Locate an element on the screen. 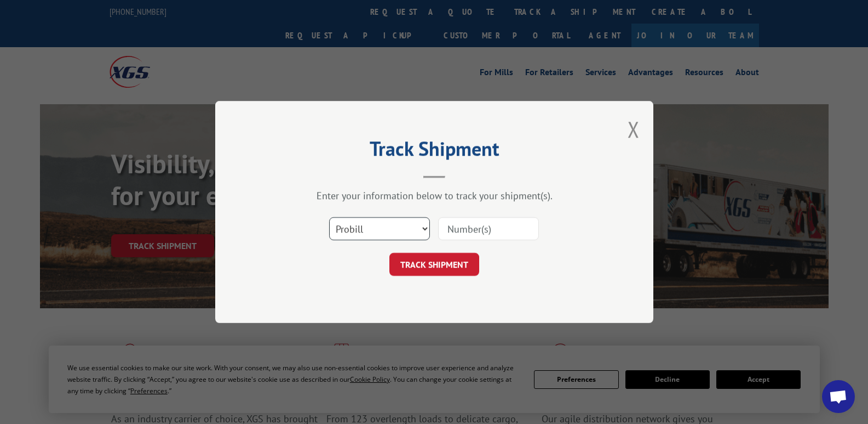  h2: Track Shipment is located at coordinates (435, 151).